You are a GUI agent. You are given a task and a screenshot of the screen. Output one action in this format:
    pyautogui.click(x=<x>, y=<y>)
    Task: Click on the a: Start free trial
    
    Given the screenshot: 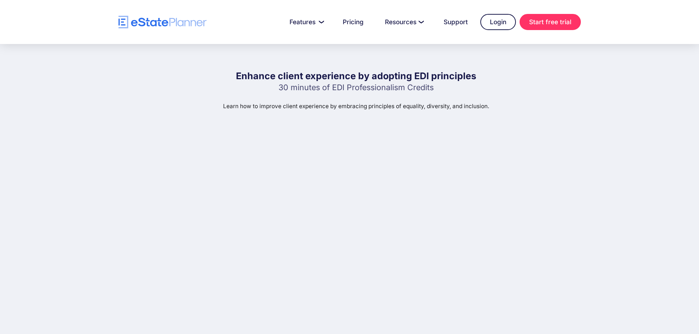 What is the action you would take?
    pyautogui.click(x=550, y=22)
    